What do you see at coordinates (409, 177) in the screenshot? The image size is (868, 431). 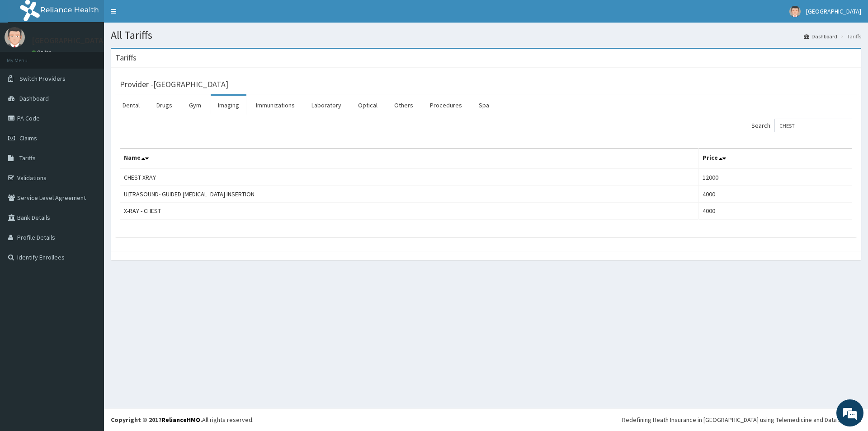 I see `td: CHEST XRAY` at bounding box center [409, 177].